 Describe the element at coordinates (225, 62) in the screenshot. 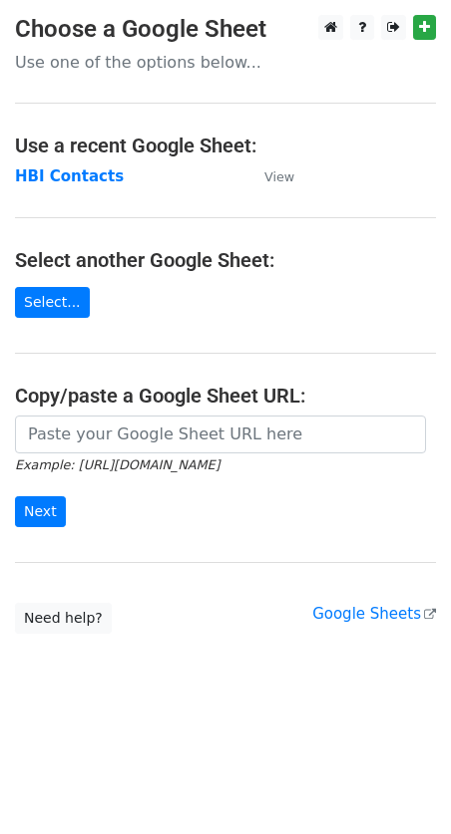

I see `p: Use one of the options below...` at that location.